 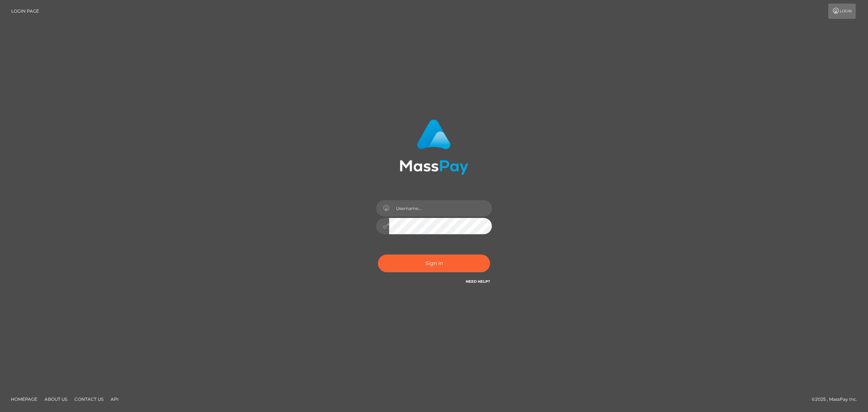 What do you see at coordinates (440, 208) in the screenshot?
I see `input: Username...` at bounding box center [440, 208].